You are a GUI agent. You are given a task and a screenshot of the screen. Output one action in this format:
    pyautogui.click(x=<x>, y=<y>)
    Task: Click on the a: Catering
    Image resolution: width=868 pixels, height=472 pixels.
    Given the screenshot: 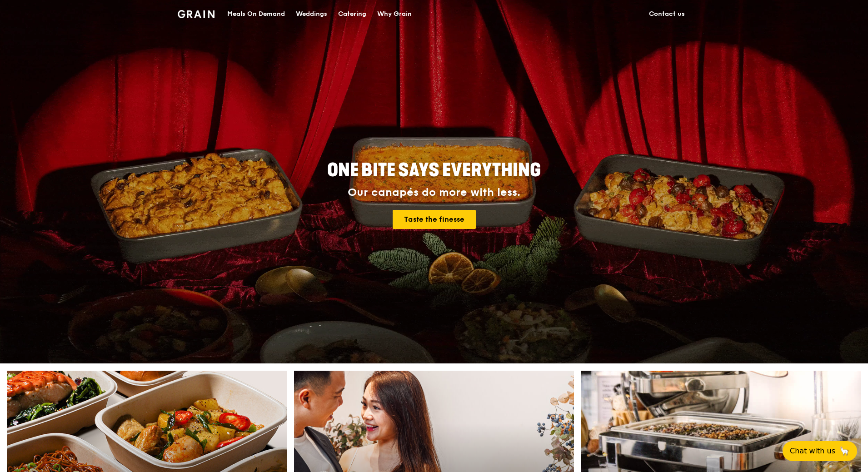 What is the action you would take?
    pyautogui.click(x=352, y=14)
    